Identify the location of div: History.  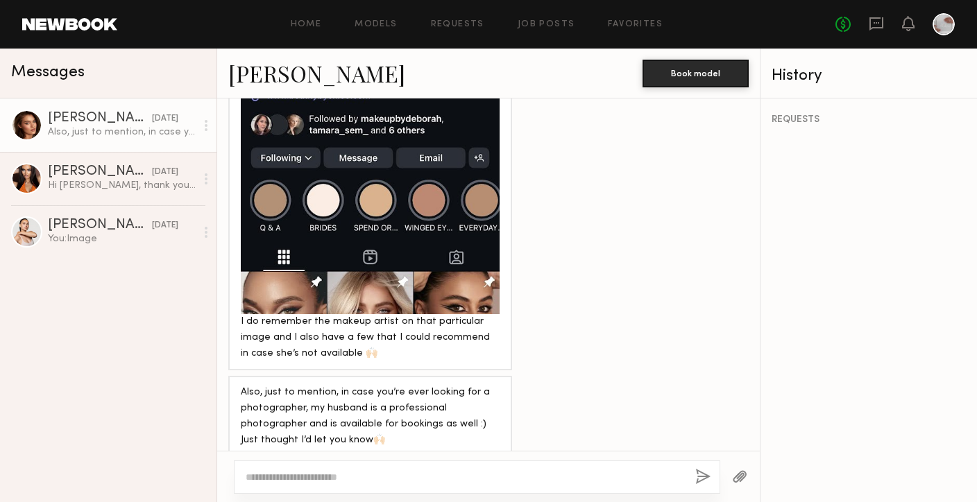
(868, 76).